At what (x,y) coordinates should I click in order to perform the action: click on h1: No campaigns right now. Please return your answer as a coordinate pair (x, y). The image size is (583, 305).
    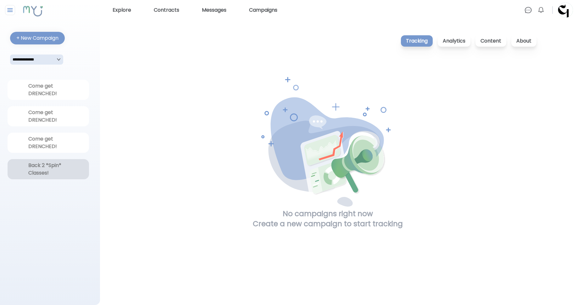
    Looking at the image, I should click on (328, 213).